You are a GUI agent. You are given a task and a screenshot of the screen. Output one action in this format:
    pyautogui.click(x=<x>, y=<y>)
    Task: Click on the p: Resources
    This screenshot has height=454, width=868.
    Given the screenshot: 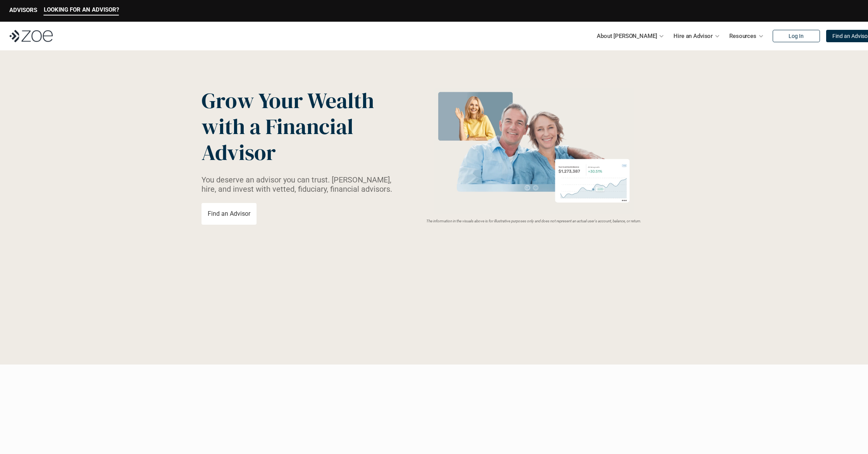 What is the action you would take?
    pyautogui.click(x=743, y=36)
    